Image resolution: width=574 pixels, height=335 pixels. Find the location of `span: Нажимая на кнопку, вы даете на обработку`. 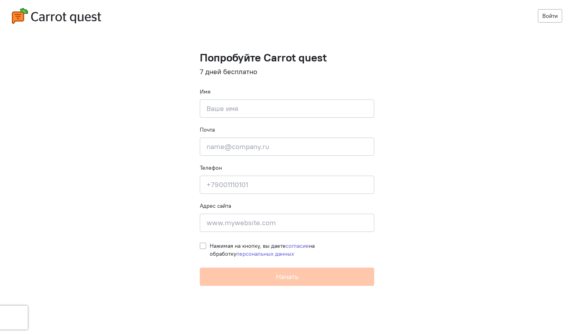

span: Нажимая на кнопку, вы даете на обработку is located at coordinates (262, 250).